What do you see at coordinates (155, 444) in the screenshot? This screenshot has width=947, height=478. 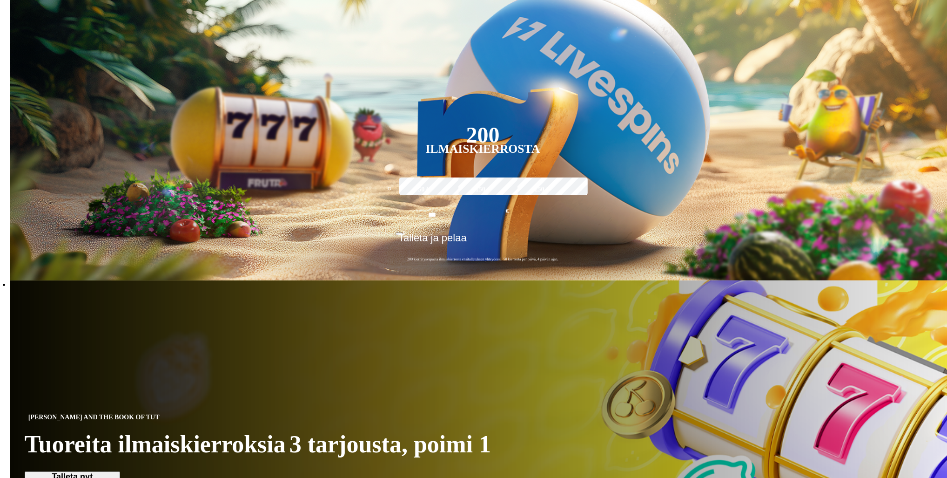 I see `span: Tuoreita ilmaiskierroksia` at bounding box center [155, 444].